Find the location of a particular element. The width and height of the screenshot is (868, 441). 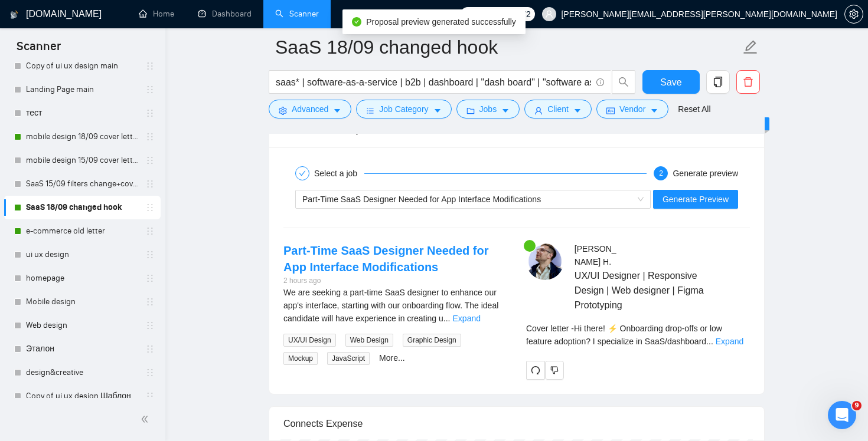

span: Proposal preview generated successfully is located at coordinates (441, 22).